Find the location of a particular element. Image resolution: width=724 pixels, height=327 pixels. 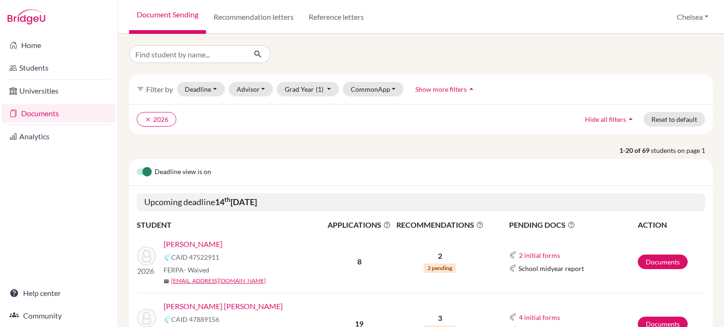

span: School midyear report is located at coordinates (551, 269).